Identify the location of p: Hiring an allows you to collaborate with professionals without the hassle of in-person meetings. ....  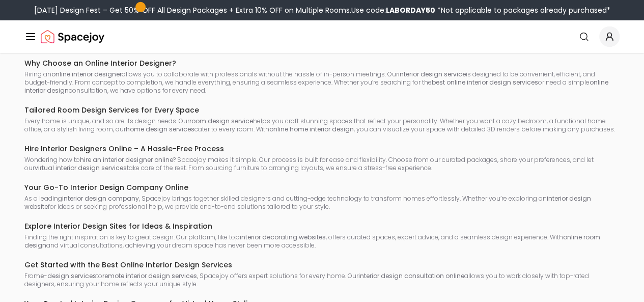
(322, 83).